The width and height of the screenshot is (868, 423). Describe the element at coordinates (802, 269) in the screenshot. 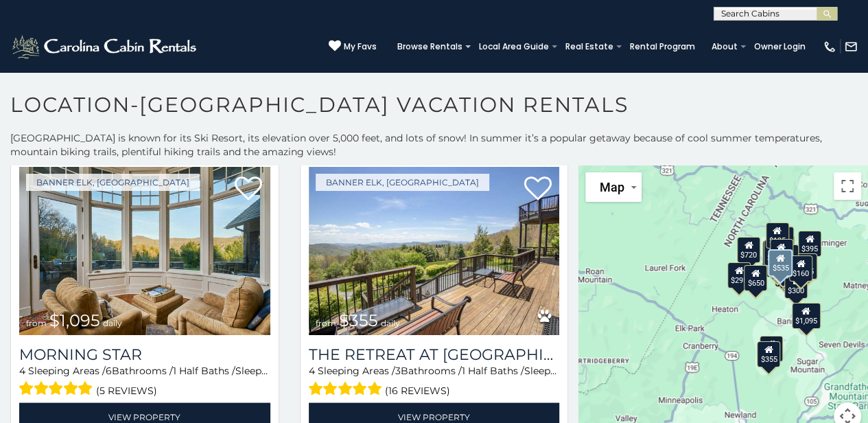

I see `div: $160` at that location.